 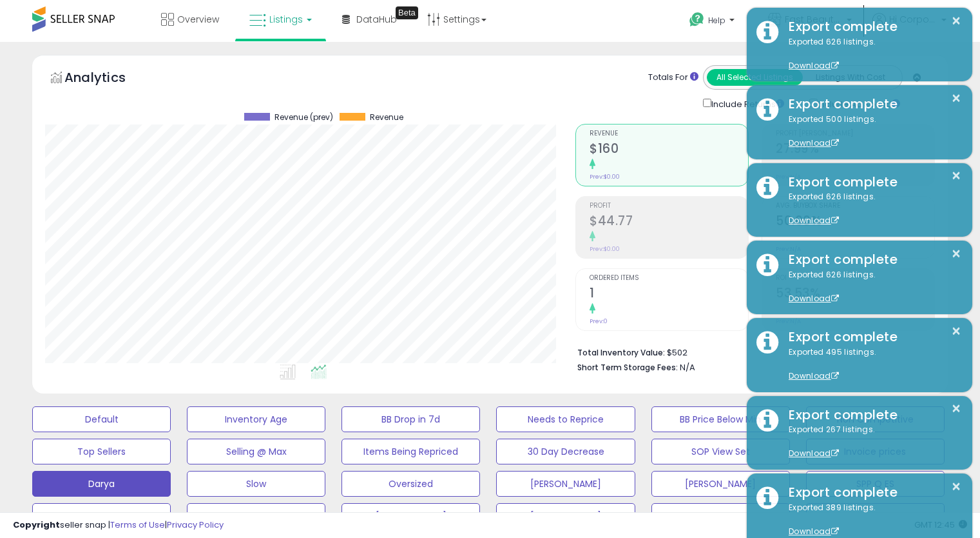 What do you see at coordinates (376, 19) in the screenshot?
I see `span: DataHub` at bounding box center [376, 19].